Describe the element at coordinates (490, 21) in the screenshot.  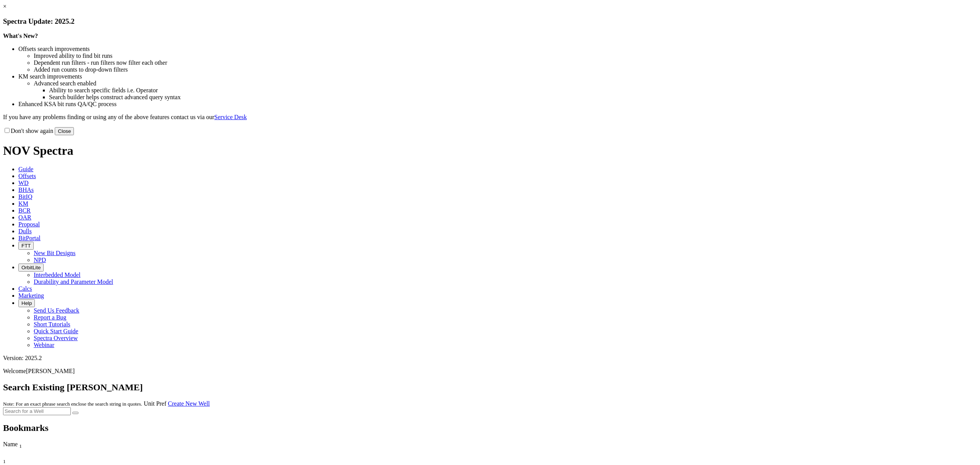
I see `h3: Spectra Update: 2025.2` at that location.